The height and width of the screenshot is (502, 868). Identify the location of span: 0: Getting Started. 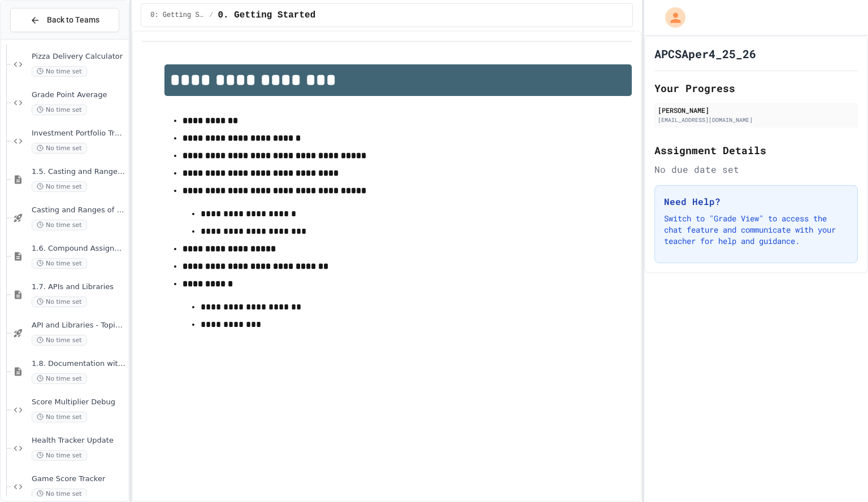
(177, 16).